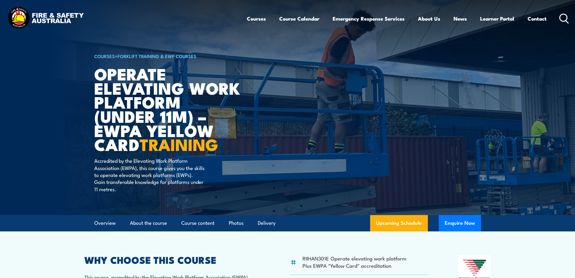 The width and height of the screenshot is (575, 278). I want to click on a: Learner Portal, so click(497, 18).